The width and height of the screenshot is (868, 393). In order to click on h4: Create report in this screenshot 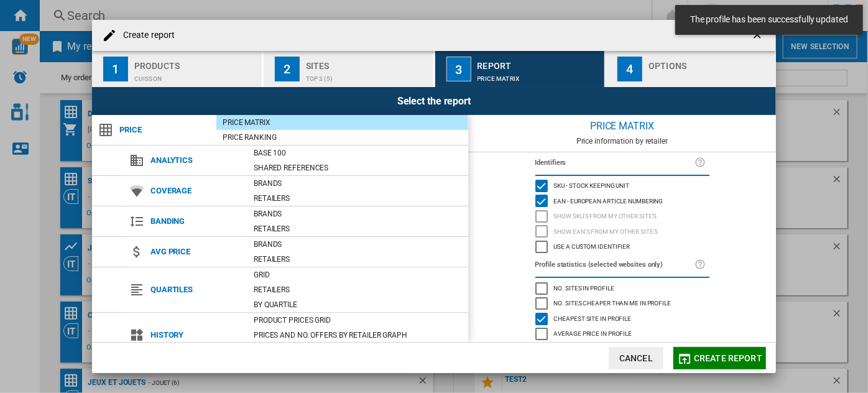, I will do `click(145, 36)`.